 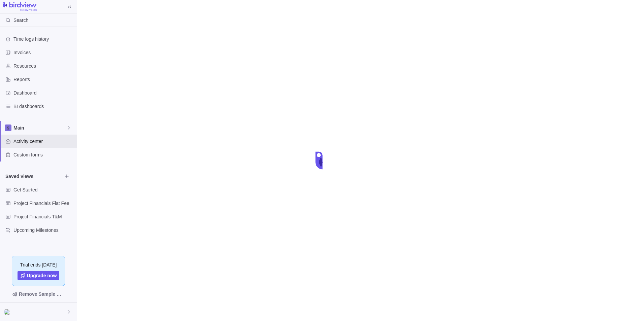 What do you see at coordinates (44, 93) in the screenshot?
I see `span: Dashboard` at bounding box center [44, 93].